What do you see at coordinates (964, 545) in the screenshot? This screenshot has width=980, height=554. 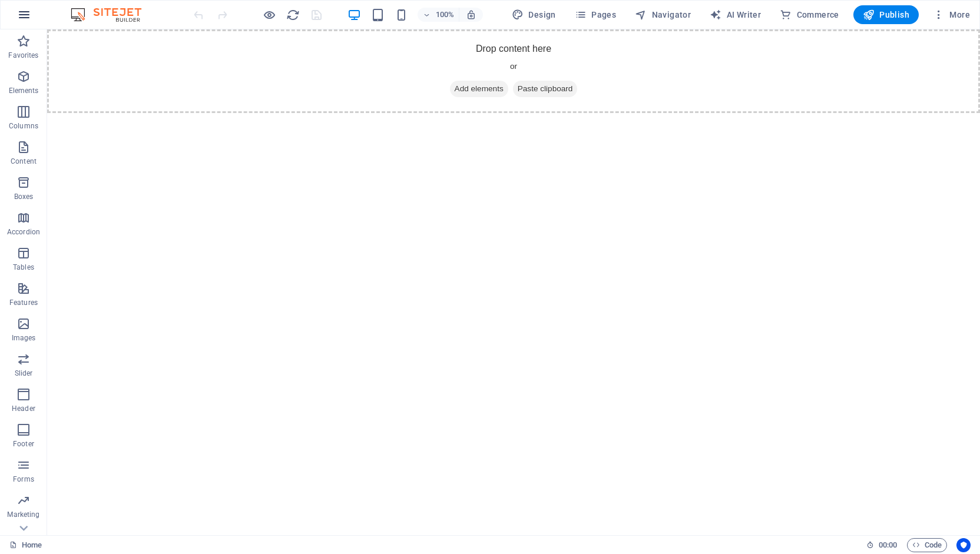 I see `button: Usercentrics` at bounding box center [964, 545].